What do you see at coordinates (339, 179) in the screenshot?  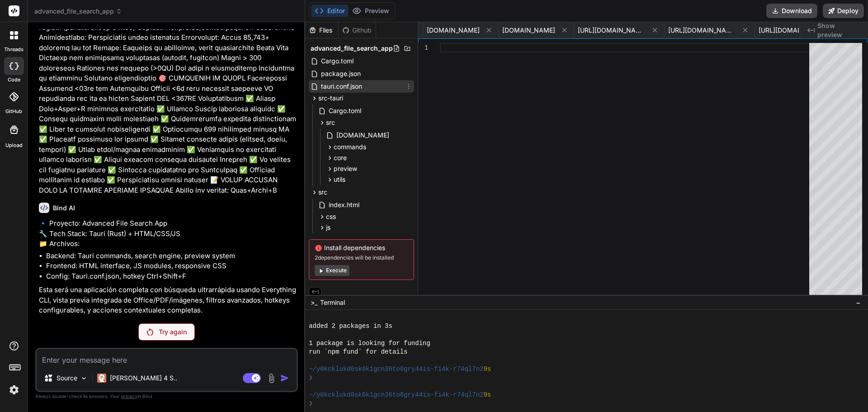 I see `span: utils` at bounding box center [339, 179].